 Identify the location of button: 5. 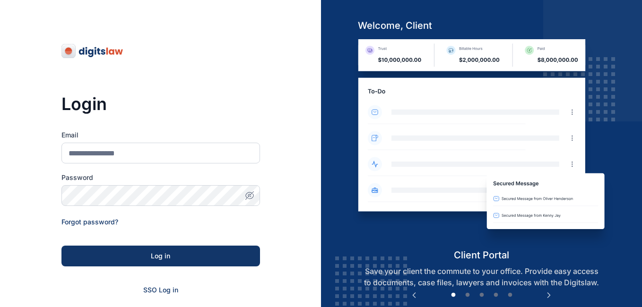
(510, 296).